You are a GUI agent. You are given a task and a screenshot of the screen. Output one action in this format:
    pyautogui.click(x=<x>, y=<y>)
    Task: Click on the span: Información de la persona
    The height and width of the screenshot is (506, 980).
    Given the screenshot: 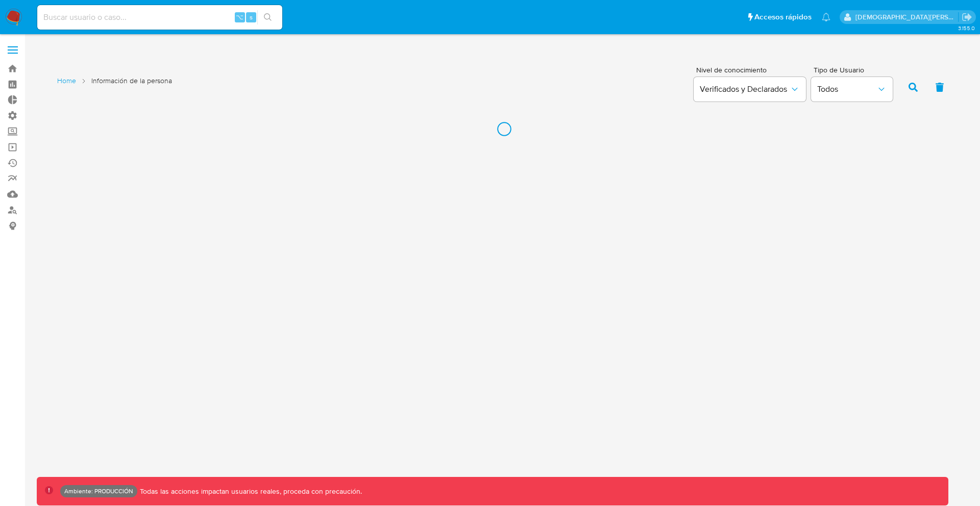 What is the action you would take?
    pyautogui.click(x=132, y=81)
    